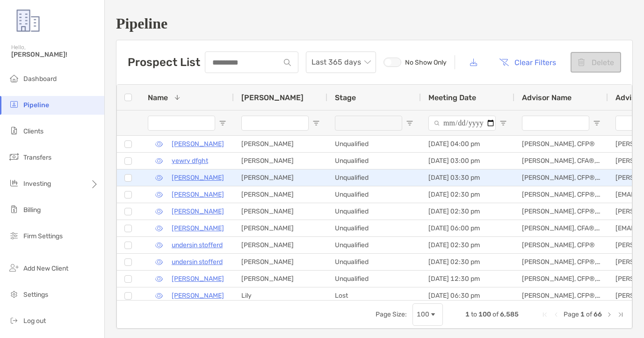 The width and height of the screenshot is (644, 338). I want to click on span: 100, so click(484, 314).